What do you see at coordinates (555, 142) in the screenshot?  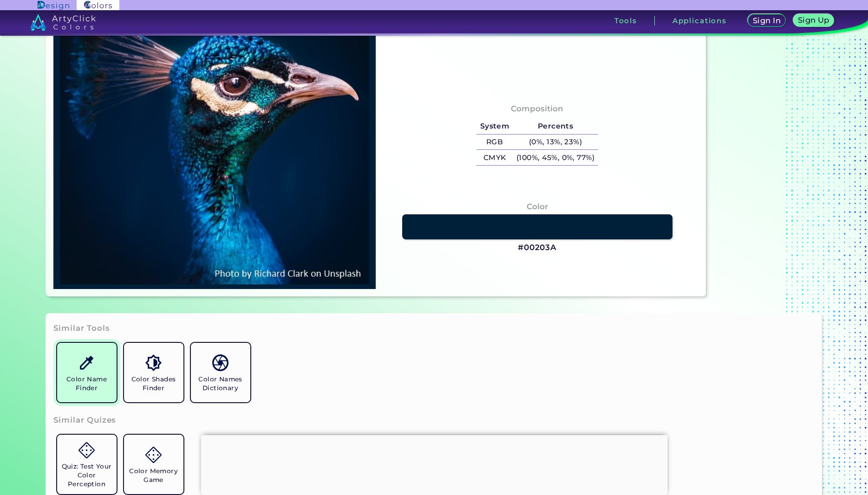 I see `h5: (0%, 13%, 23%)` at bounding box center [555, 142].